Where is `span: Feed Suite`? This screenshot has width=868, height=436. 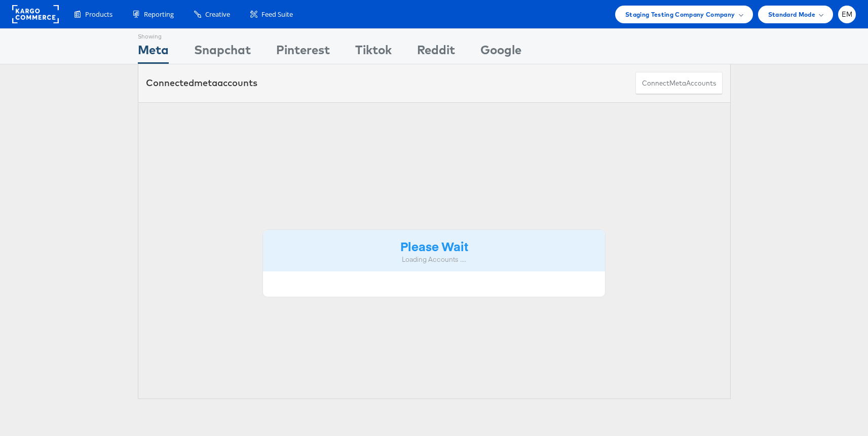 span: Feed Suite is located at coordinates (277, 14).